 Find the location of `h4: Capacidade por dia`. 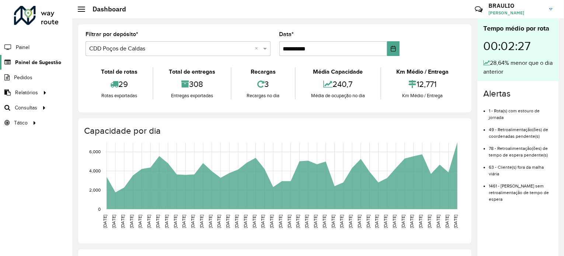

h4: Capacidade por dia is located at coordinates (274, 131).